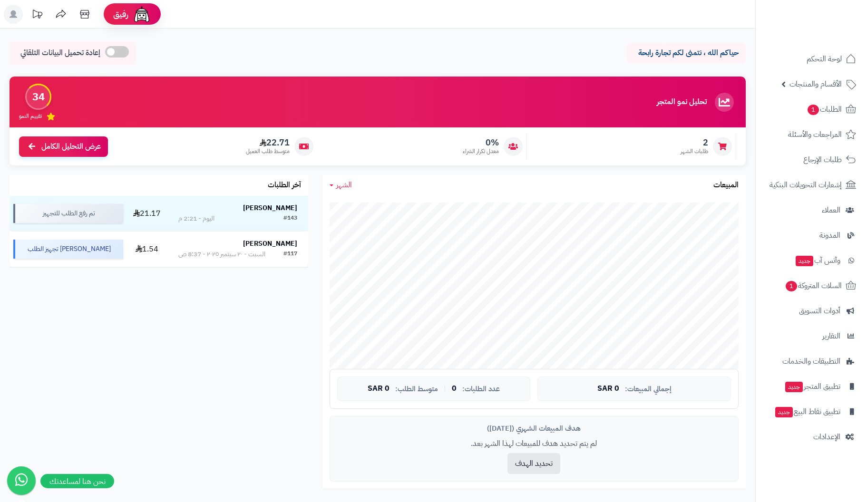 The width and height of the screenshot is (867, 502). Describe the element at coordinates (648, 389) in the screenshot. I see `span: إجمالي المبيعات:` at that location.